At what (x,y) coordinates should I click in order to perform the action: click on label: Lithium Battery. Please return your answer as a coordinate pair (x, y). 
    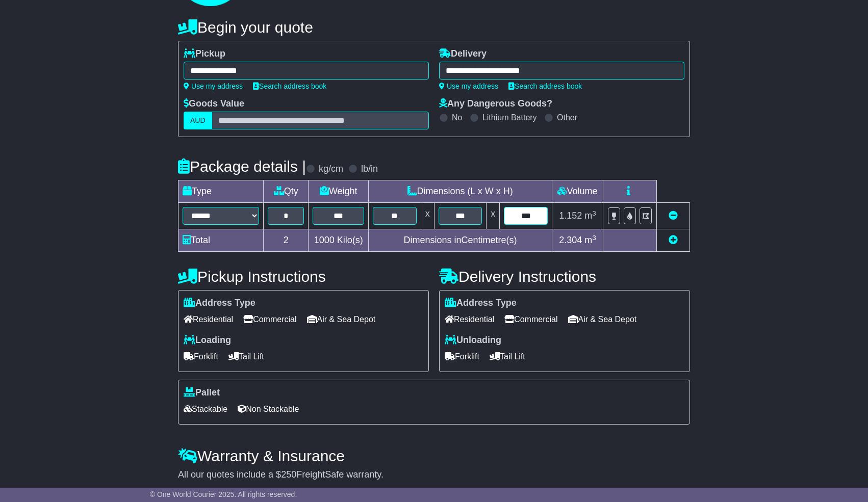
    Looking at the image, I should click on (510, 117).